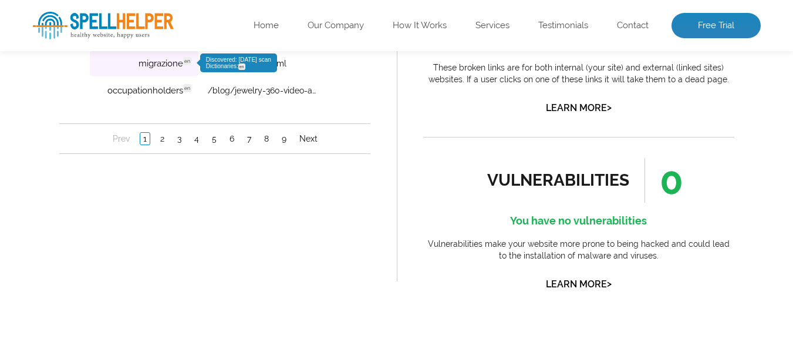  What do you see at coordinates (203, 96) in the screenshot?
I see `a: /blog/top-benefits-of-outsourcing-jewelry-photo-retouching-services-for-online-sellers` at bounding box center [203, 96].